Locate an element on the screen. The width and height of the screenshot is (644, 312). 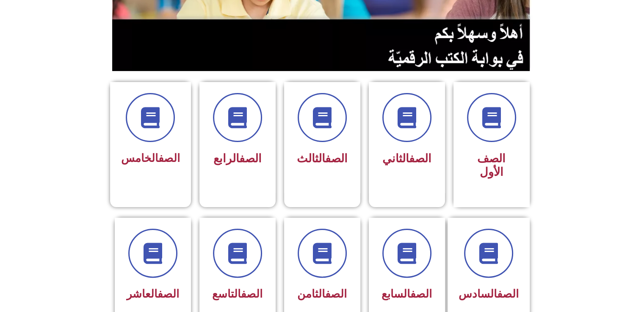
span: السابع is located at coordinates (407, 294).